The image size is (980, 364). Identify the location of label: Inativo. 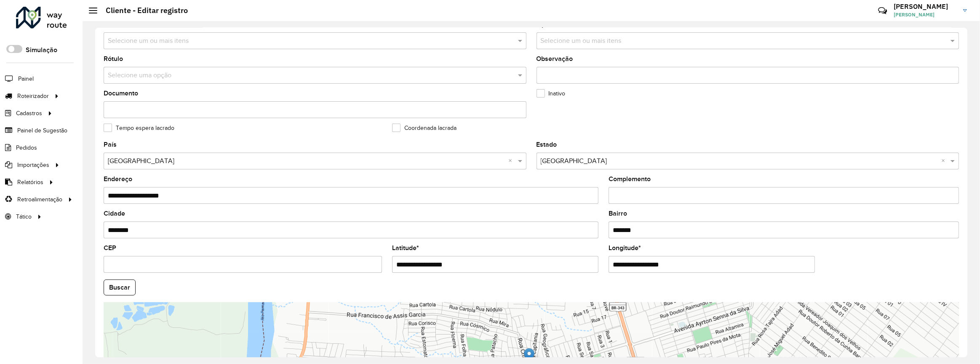
(551, 93).